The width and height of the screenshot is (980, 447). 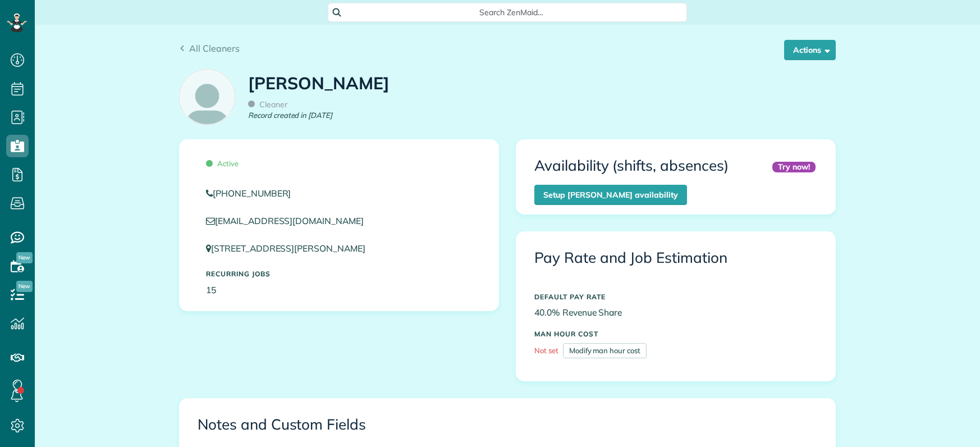 What do you see at coordinates (676, 296) in the screenshot?
I see `h5: DEFAULT PAY RATE` at bounding box center [676, 296].